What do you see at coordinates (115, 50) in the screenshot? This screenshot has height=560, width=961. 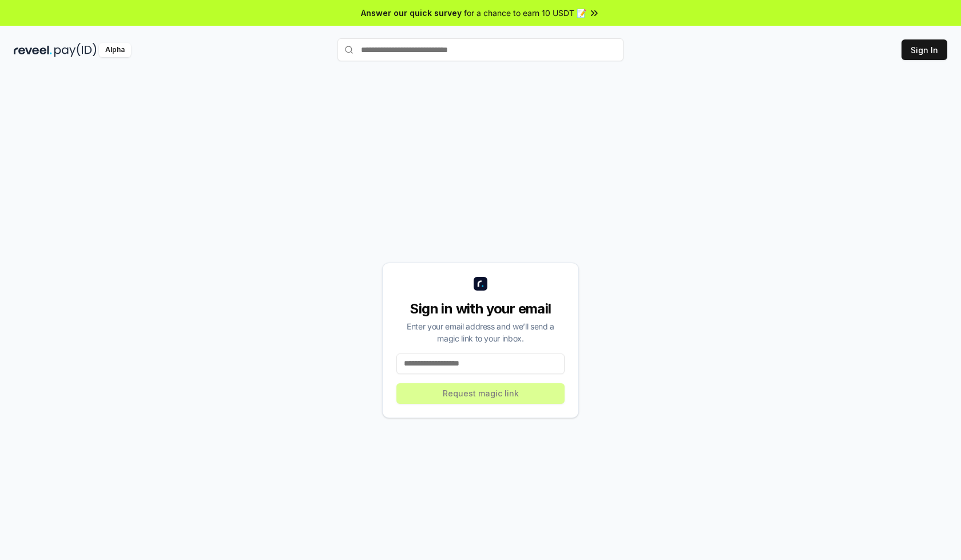 I see `div: Alpha` at bounding box center [115, 50].